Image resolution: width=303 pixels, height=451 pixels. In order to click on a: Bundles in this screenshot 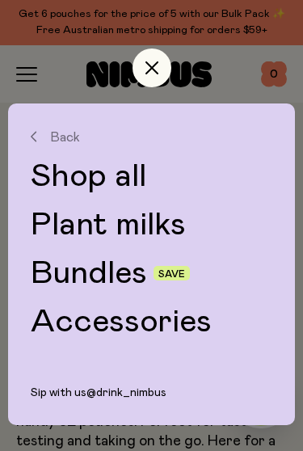, I will do `click(89, 273)`.